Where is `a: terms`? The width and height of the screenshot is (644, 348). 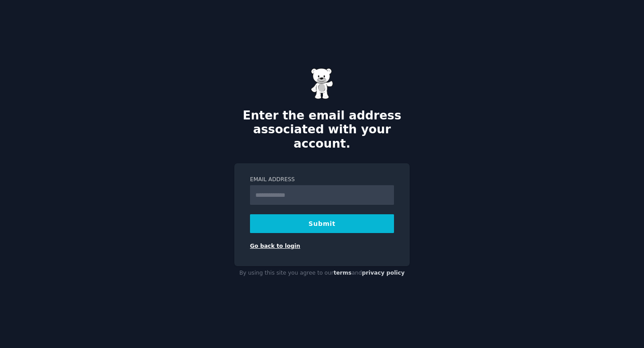 a: terms is located at coordinates (342, 273).